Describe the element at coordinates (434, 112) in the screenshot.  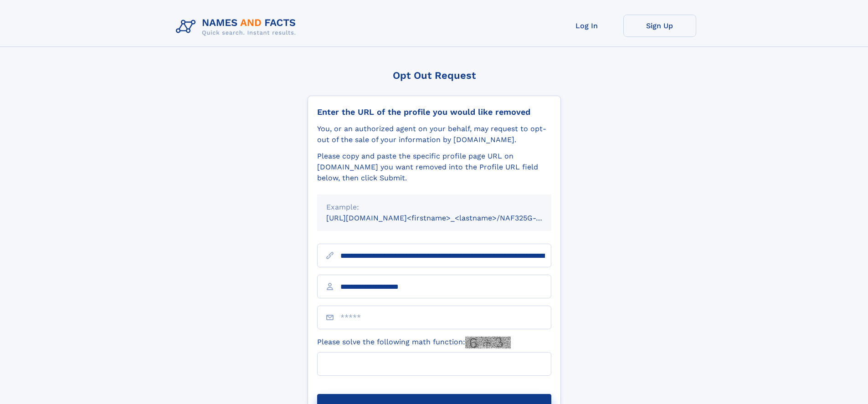
I see `div: Enter the URL of the profile you would like removed` at that location.